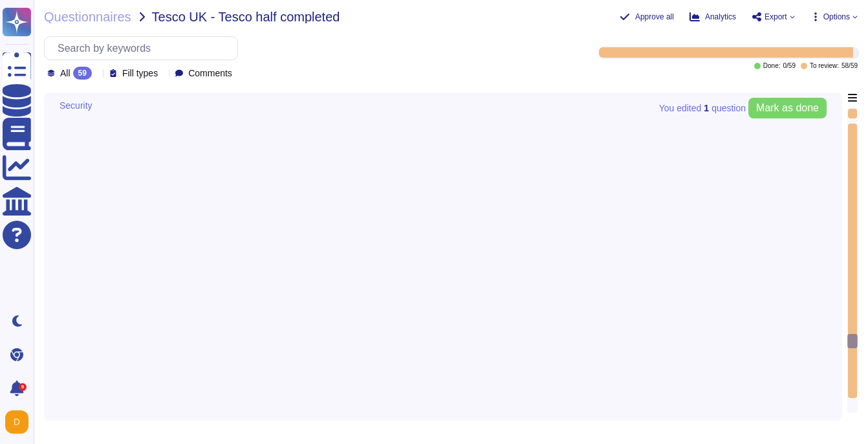 The width and height of the screenshot is (868, 444). I want to click on span: Questionnaires, so click(88, 17).